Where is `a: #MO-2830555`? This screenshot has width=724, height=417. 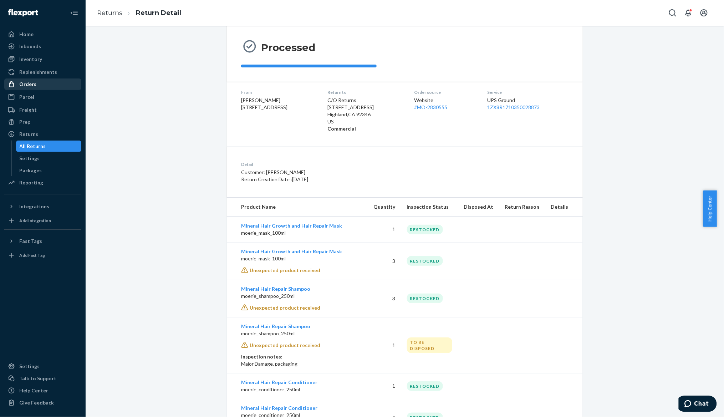
a: #MO-2830555 is located at coordinates (431, 107).